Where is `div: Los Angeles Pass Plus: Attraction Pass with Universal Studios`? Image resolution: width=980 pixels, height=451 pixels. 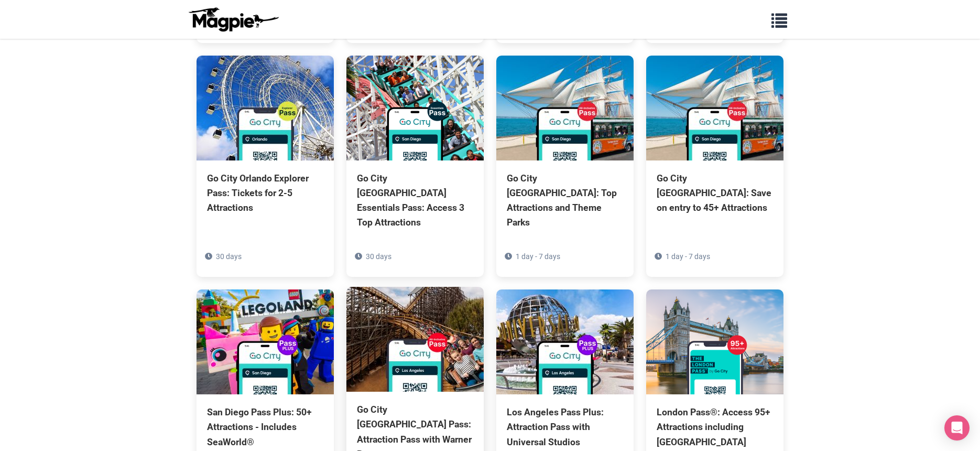
div: Los Angeles Pass Plus: Attraction Pass with Universal Studios is located at coordinates (565, 427).